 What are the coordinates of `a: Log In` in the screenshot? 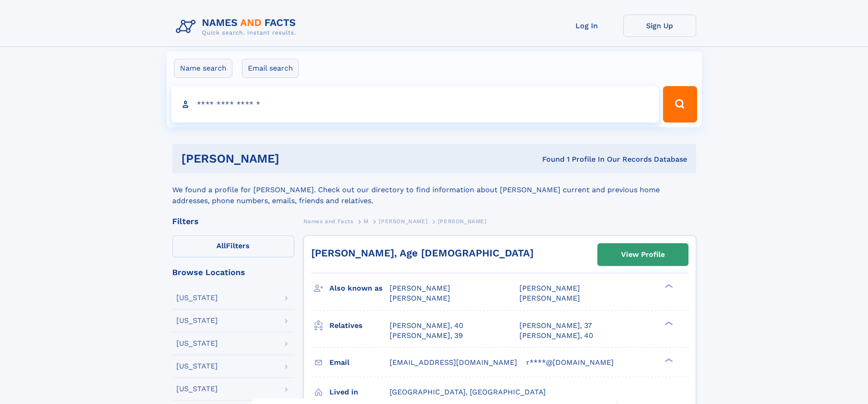 It's located at (587, 25).